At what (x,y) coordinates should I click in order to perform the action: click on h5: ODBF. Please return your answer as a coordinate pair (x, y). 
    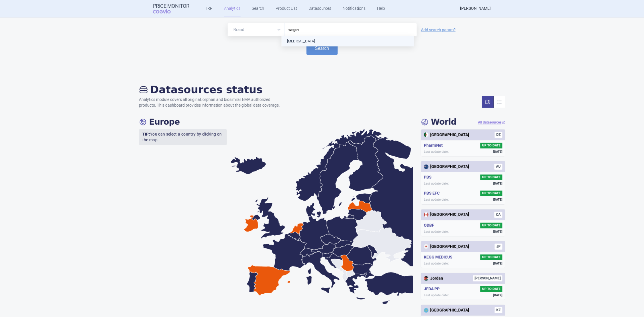
    Looking at the image, I should click on (430, 226).